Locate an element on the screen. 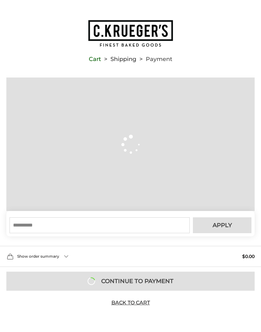 Image resolution: width=261 pixels, height=332 pixels. li: Shipping is located at coordinates (118, 59).